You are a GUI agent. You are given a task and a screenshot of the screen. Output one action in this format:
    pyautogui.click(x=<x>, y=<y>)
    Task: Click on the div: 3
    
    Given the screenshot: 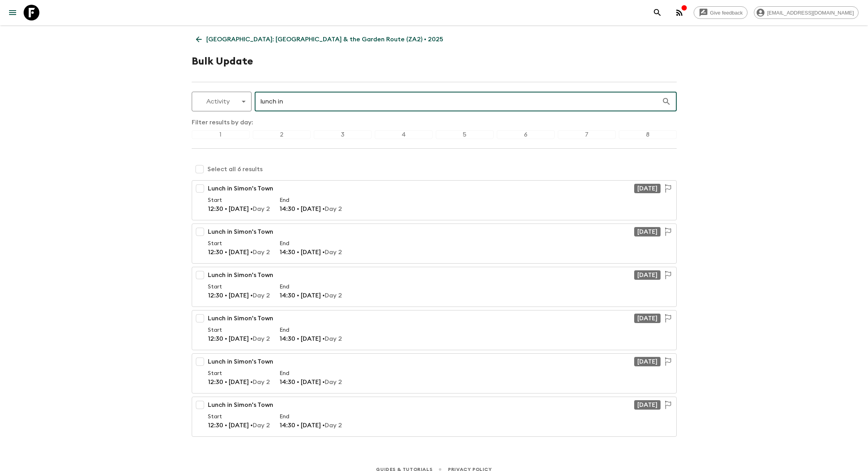 What is the action you would take?
    pyautogui.click(x=342, y=135)
    